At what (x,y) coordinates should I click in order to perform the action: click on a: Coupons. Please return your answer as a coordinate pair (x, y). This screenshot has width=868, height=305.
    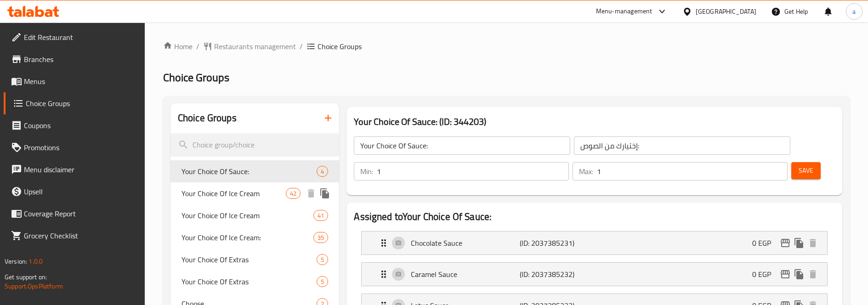
    Looking at the image, I should click on (74, 125).